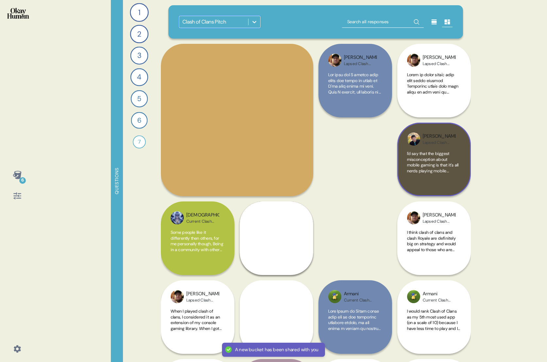 The image size is (547, 362). What do you see at coordinates (139, 12) in the screenshot?
I see `div: 1` at bounding box center [139, 12].